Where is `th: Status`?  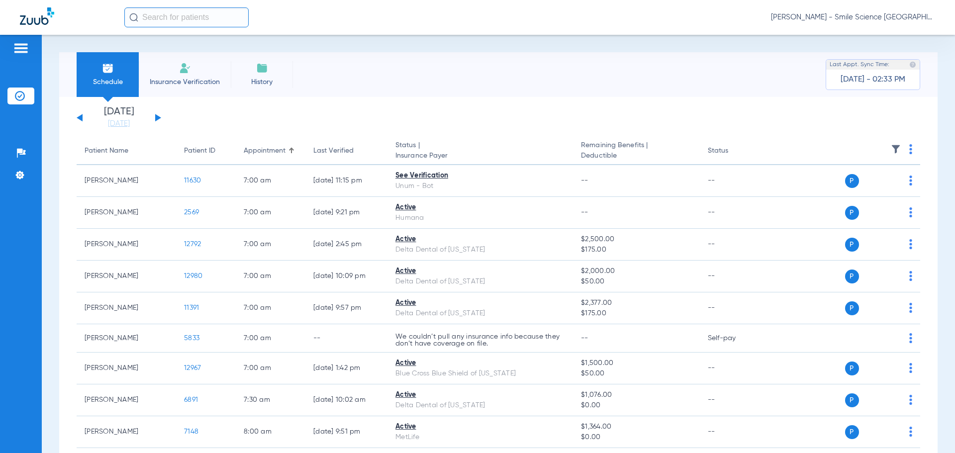 th: Status is located at coordinates (733, 151).